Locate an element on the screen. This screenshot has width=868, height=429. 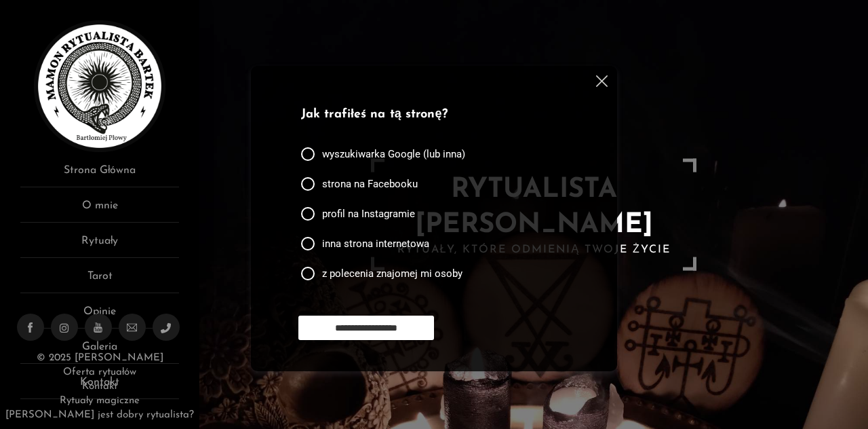
a: Tarot is located at coordinates (100, 280).